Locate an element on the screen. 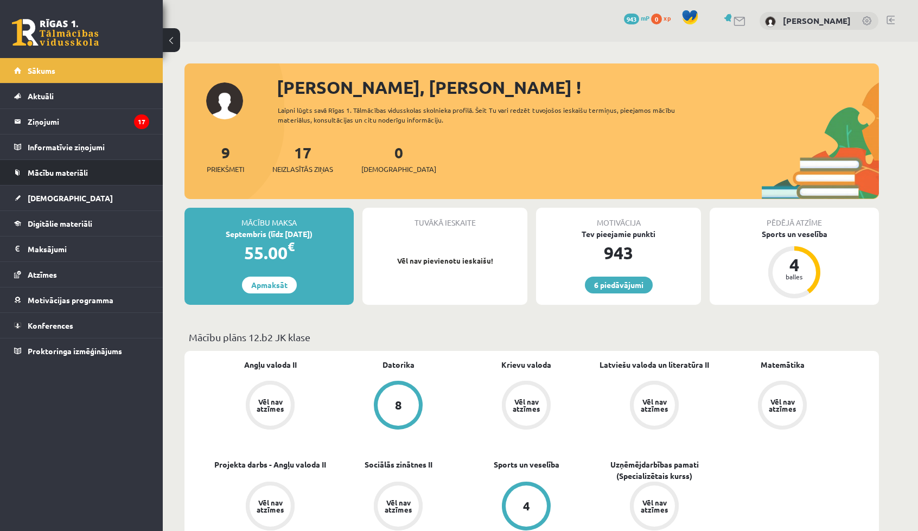 The height and width of the screenshot is (531, 918). a: Uzņēmējdarbības pamati (Specializētais kurss) is located at coordinates (655, 471).